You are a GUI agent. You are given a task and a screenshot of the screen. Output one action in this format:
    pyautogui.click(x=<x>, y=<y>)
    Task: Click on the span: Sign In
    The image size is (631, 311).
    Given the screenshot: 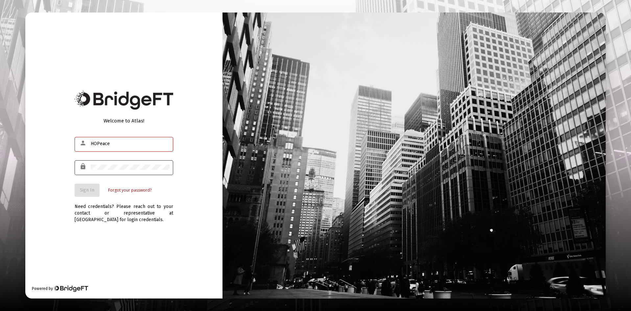 What is the action you would take?
    pyautogui.click(x=87, y=190)
    